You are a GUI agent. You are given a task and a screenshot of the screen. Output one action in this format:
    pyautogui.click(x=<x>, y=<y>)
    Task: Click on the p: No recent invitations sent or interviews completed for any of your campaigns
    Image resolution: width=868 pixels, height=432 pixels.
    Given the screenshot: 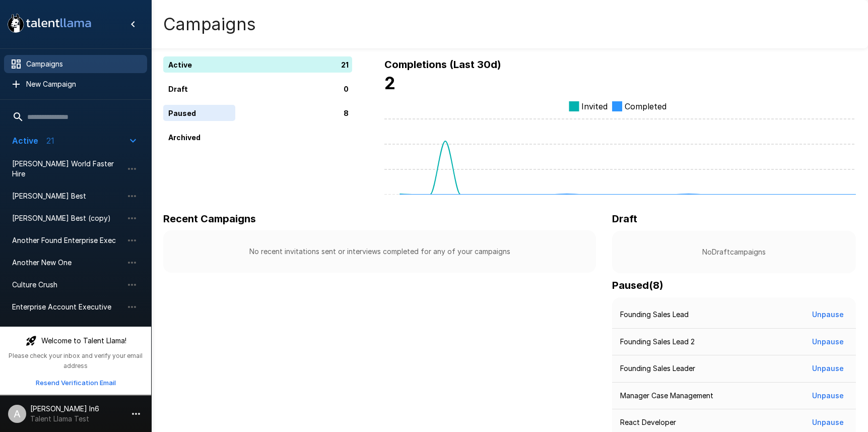 What is the action you would take?
    pyautogui.click(x=379, y=251)
    